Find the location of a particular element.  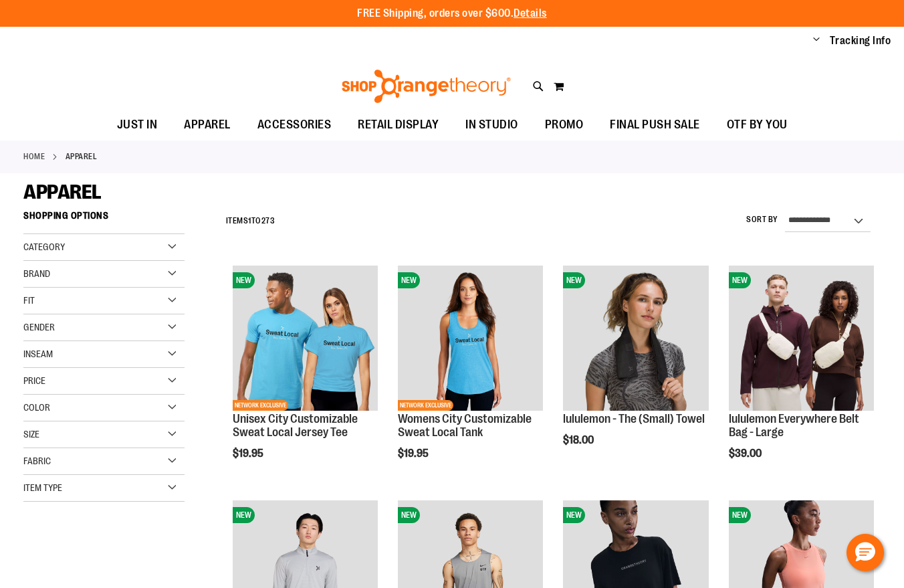

a: City Customizable Perfect Racerback TankNEWNETWORK EXCLUSIVE is located at coordinates (470, 339).